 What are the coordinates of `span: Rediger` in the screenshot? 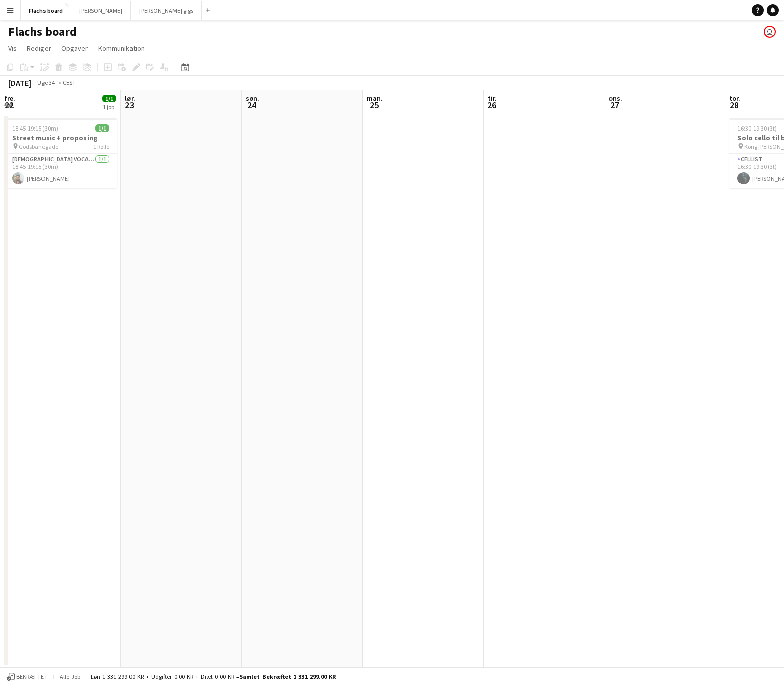 It's located at (39, 48).